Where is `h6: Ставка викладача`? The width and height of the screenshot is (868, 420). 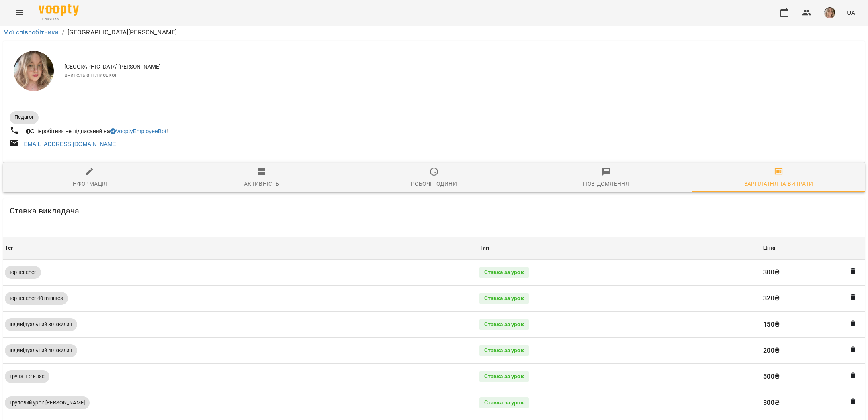
h6: Ставка викладача is located at coordinates (44, 211).